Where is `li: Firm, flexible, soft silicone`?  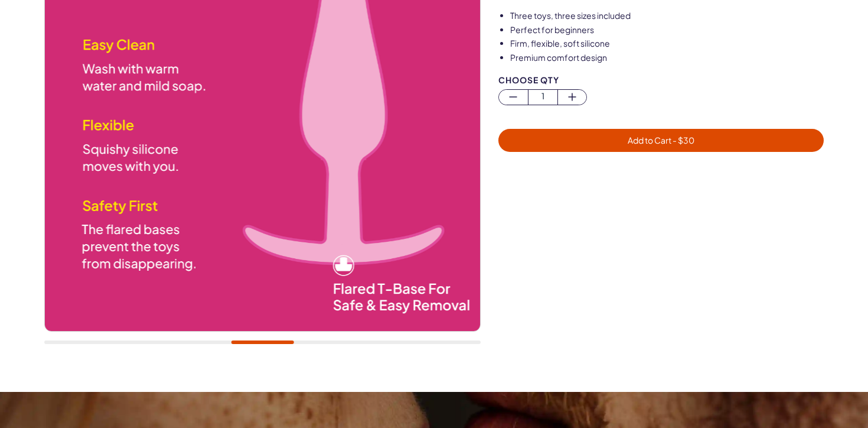
li: Firm, flexible, soft silicone is located at coordinates (667, 44).